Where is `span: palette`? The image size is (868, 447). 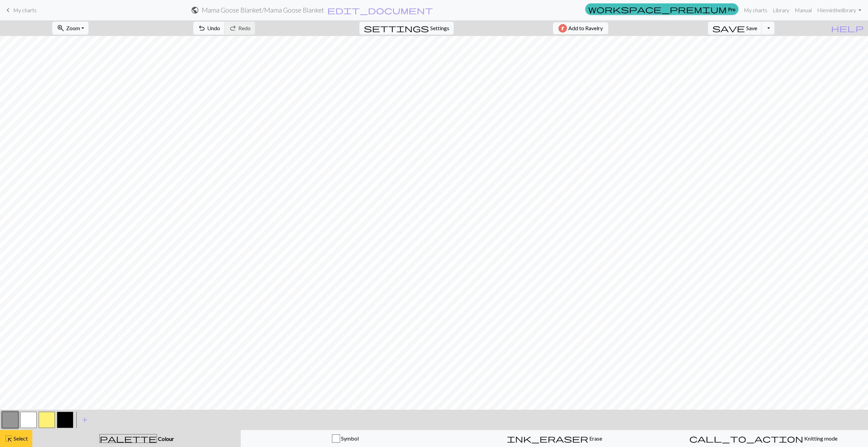 span: palette is located at coordinates (128, 439).